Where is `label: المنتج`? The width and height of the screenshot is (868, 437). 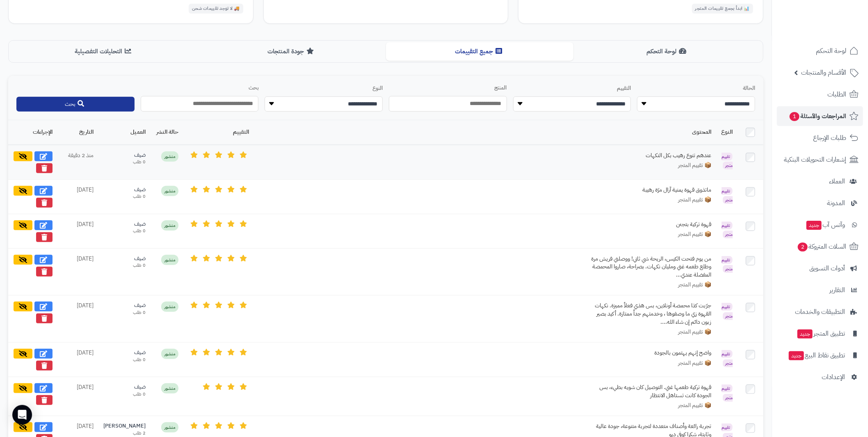 label: المنتج is located at coordinates (448, 88).